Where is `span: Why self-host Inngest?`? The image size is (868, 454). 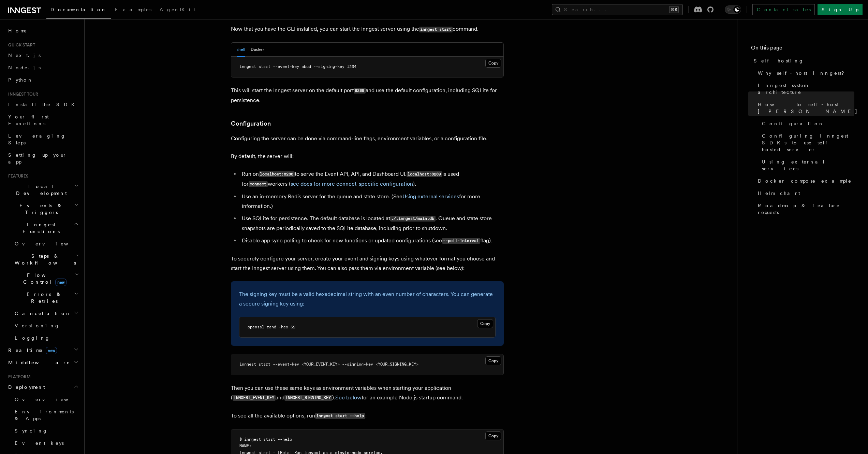
span: Why self-host Inngest? is located at coordinates (803, 73).